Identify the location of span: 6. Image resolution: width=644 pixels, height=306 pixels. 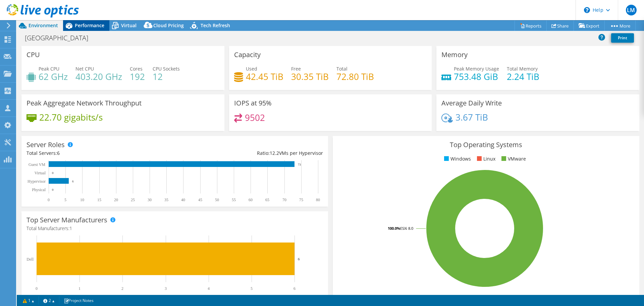
(58, 153).